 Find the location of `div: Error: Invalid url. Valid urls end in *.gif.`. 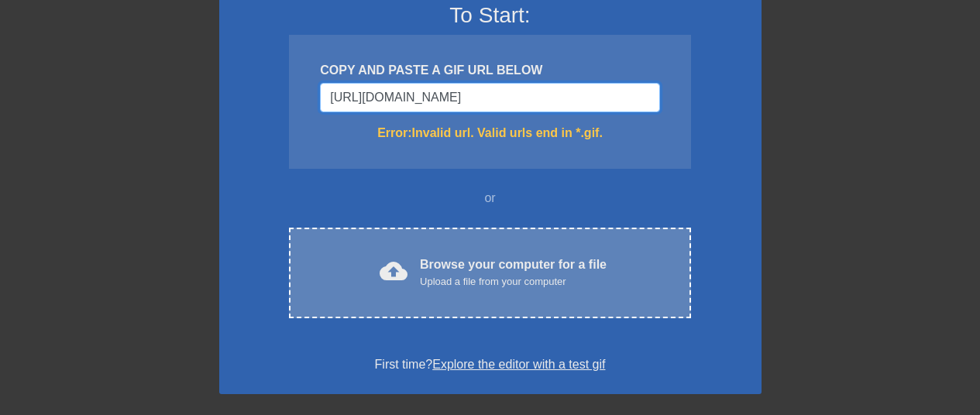

div: Error: Invalid url. Valid urls end in *.gif. is located at coordinates (490, 134).